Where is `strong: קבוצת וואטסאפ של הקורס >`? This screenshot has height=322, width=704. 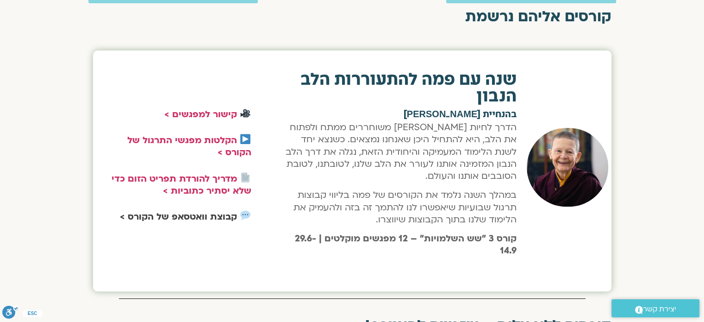
strong: קבוצת וואטסאפ של הקורס > is located at coordinates (178, 217).